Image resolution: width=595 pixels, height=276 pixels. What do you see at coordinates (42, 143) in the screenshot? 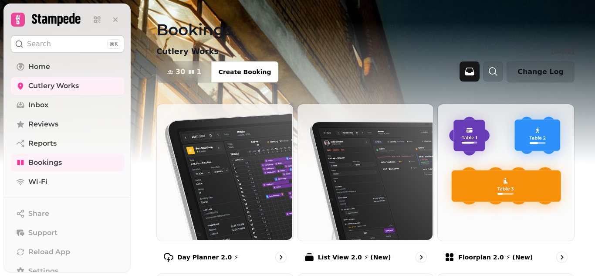
I see `span: Reports` at bounding box center [42, 143].